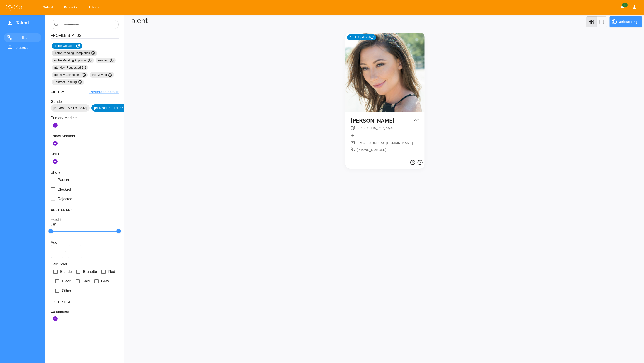 The height and width of the screenshot is (363, 644). What do you see at coordinates (70, 75) in the screenshot?
I see `span: Interview Scheduled` at bounding box center [70, 75].